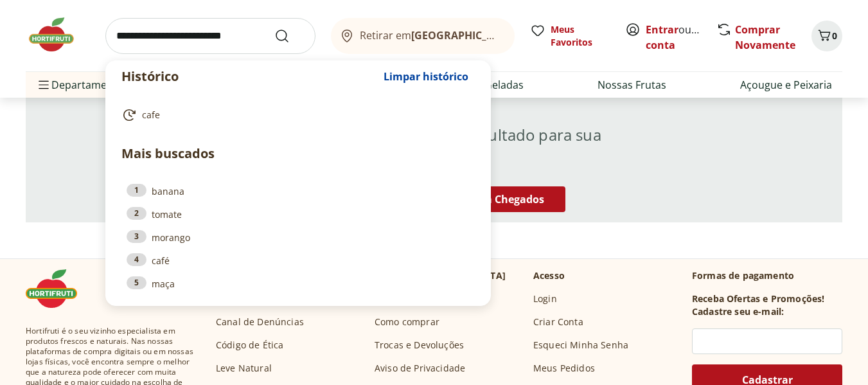 The image size is (868, 385). Describe the element at coordinates (738, 312) in the screenshot. I see `h3: Cadastre seu e-mail:` at that location.